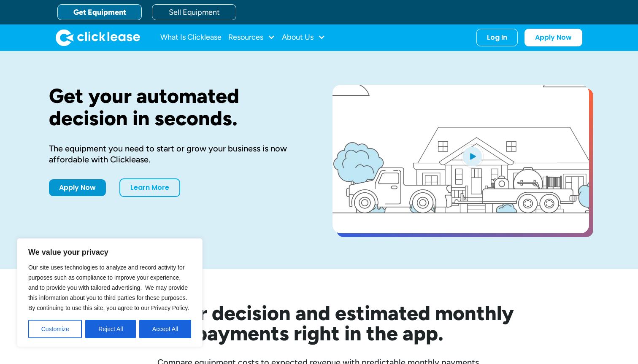  Describe the element at coordinates (177, 154) in the screenshot. I see `div: The equipment you need to start or grow your business is now affordable with Clicklease.` at that location.